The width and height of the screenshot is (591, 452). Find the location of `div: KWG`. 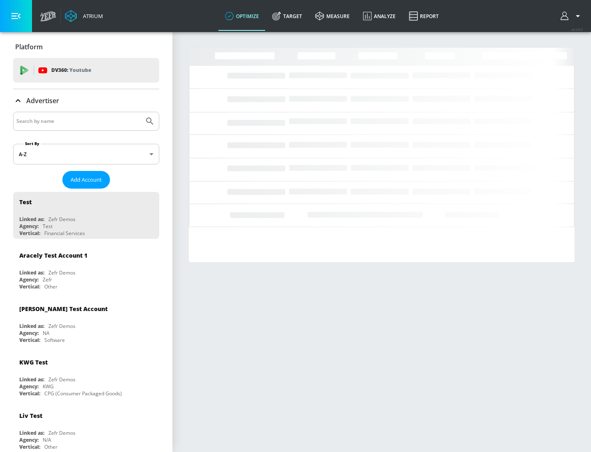

div: KWG is located at coordinates (48, 386).